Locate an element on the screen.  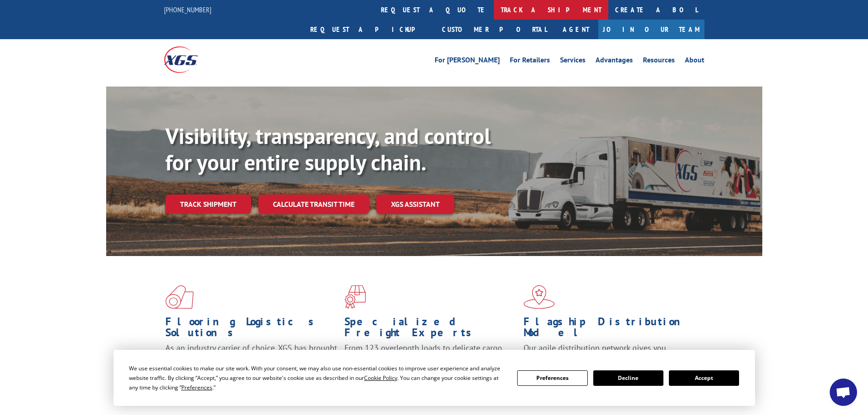
a: Track shipment is located at coordinates (208, 204).